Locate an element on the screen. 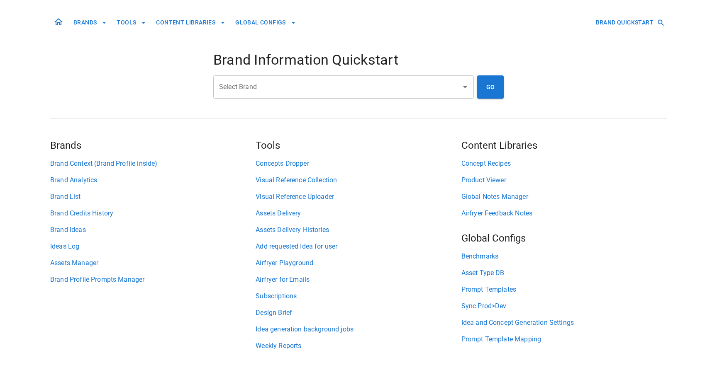  h5: Brands is located at coordinates (153, 146).